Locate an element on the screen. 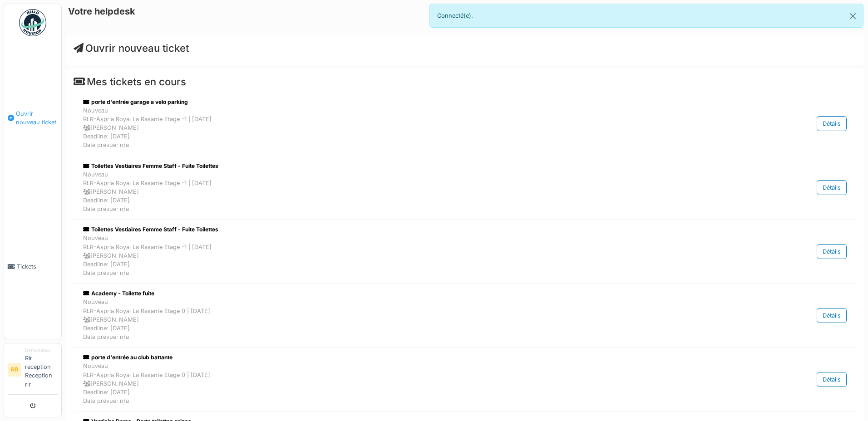 This screenshot has height=421, width=868. li: RR is located at coordinates (14, 369).